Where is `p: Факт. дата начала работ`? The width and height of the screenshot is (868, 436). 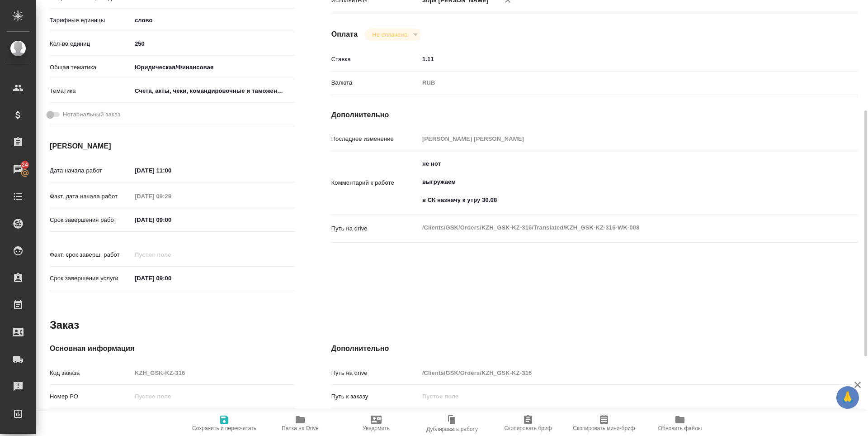 p: Факт. дата начала работ is located at coordinates (90, 196).